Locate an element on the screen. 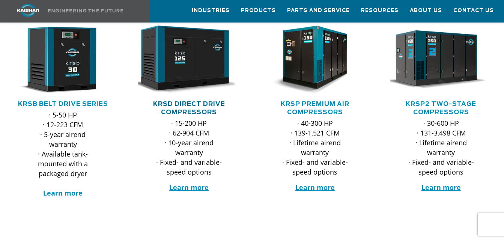 This screenshot has height=241, width=504. span: Parts and Service is located at coordinates (319, 11).